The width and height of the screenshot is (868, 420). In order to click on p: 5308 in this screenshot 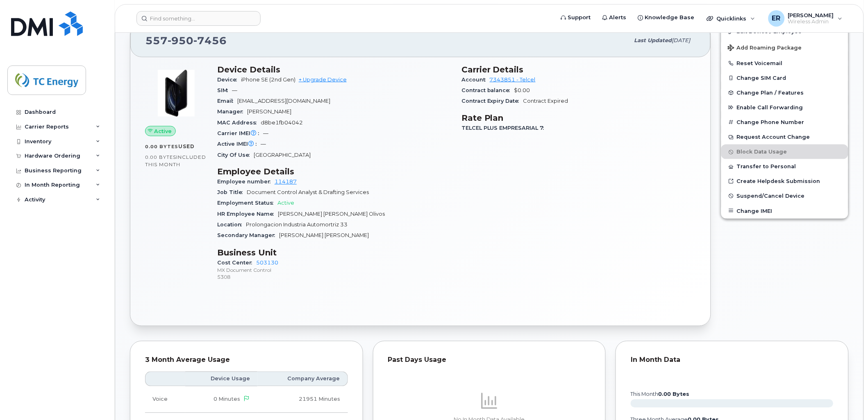, I will do `click(334, 277)`.